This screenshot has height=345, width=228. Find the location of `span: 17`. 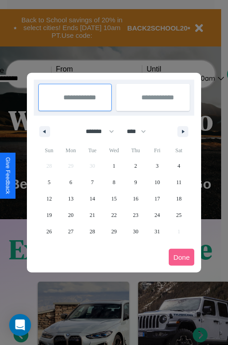

span: 17 is located at coordinates (157, 198).